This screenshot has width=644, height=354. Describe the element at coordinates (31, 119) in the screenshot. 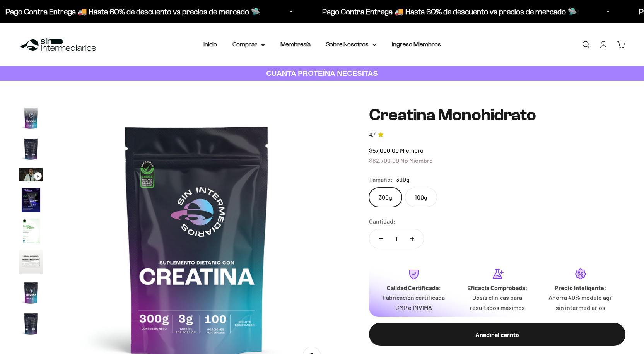

I see `button: Ir al artículo 1` at that location.